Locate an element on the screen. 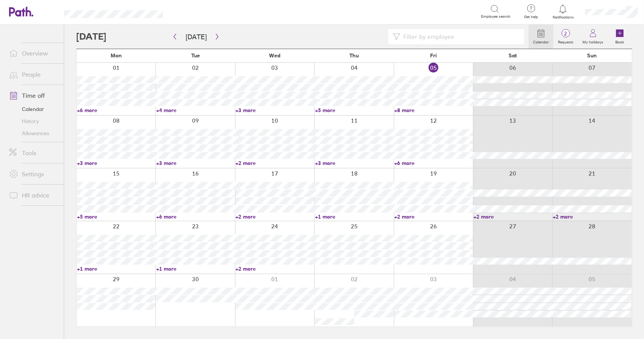 This screenshot has width=644, height=339. a: Book is located at coordinates (620, 37).